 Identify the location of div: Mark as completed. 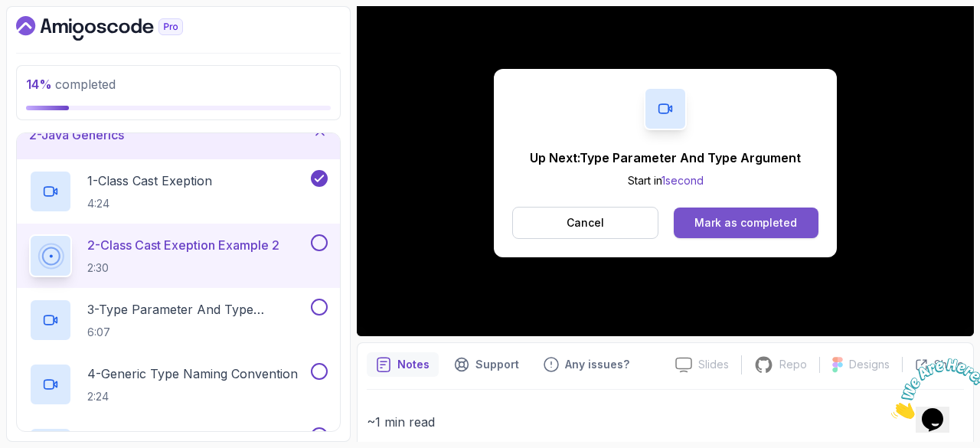
(746, 223).